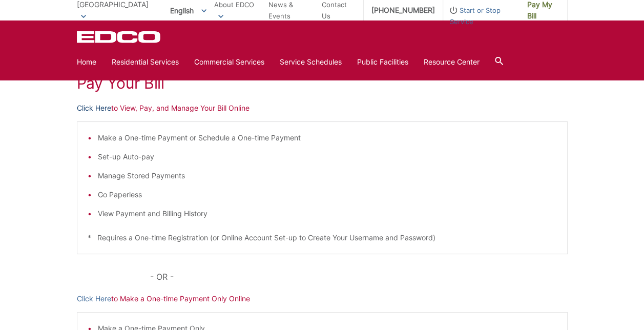  What do you see at coordinates (311, 62) in the screenshot?
I see `a: Service Schedules` at bounding box center [311, 62].